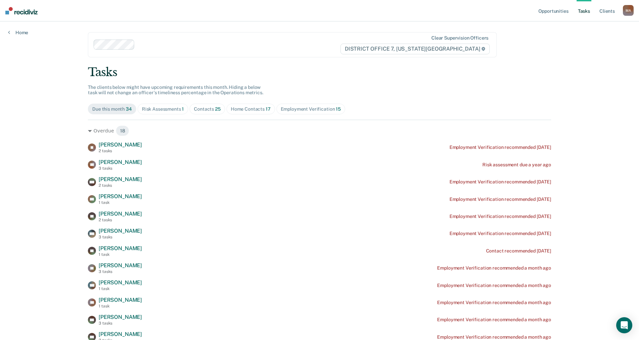 Image resolution: width=639 pixels, height=340 pixels. I want to click on span: 34, so click(129, 109).